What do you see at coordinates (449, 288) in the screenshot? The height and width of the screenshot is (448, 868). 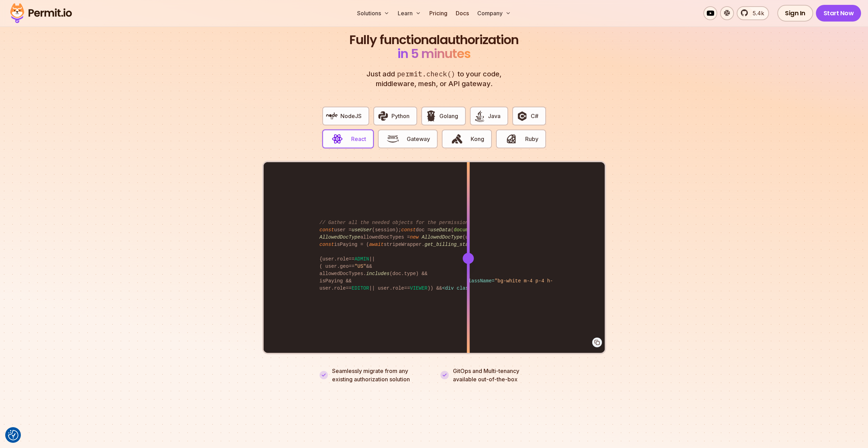 I see `span: div` at bounding box center [449, 288].